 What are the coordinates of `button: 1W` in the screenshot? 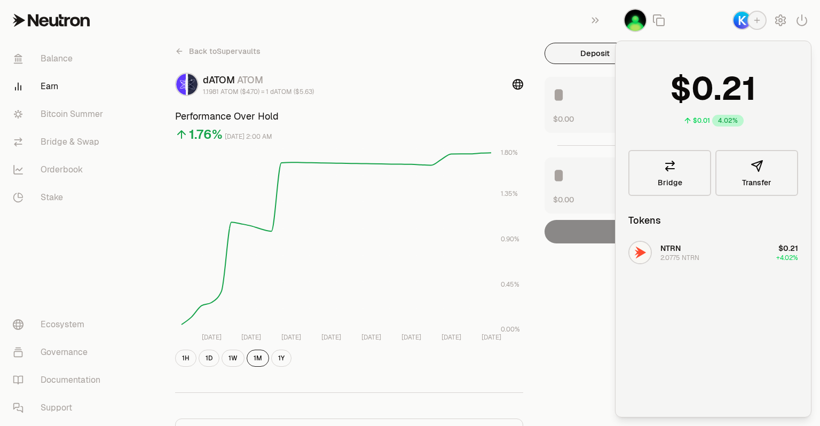 It's located at (233, 358).